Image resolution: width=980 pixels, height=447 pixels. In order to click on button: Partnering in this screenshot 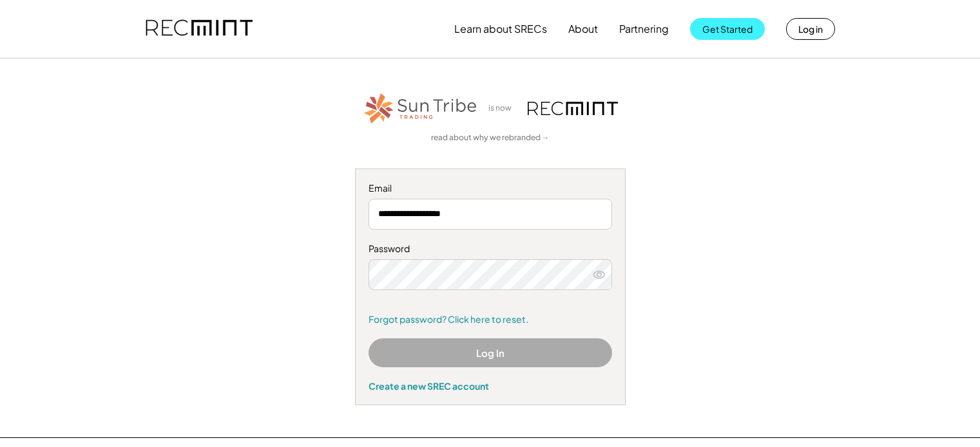, I will do `click(644, 29)`.